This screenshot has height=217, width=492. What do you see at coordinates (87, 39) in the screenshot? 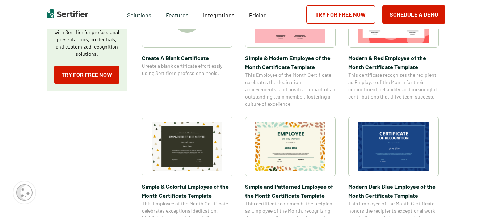
I see `p: Create a blank certificate with Sertifier for professional presentations, credentials, and custom...` at bounding box center [87, 39].